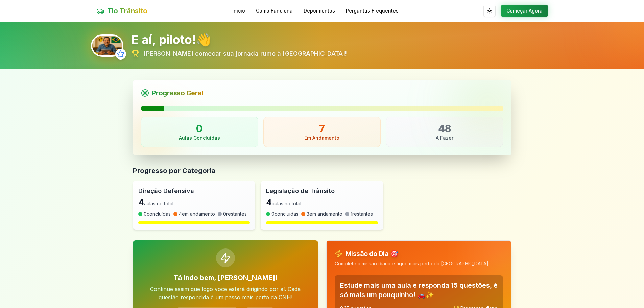 The width and height of the screenshot is (644, 308). I want to click on span: 3 em andamento, so click(325, 214).